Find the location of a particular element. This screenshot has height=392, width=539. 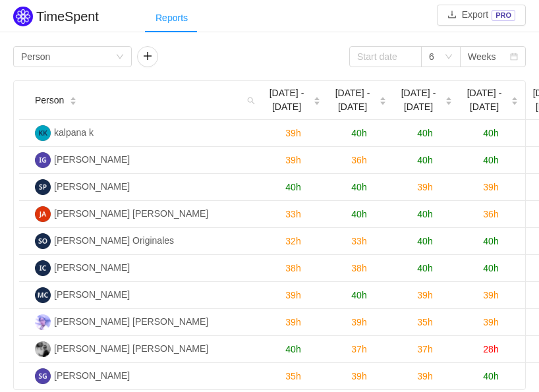

h2: TimeSpent is located at coordinates (67, 16).